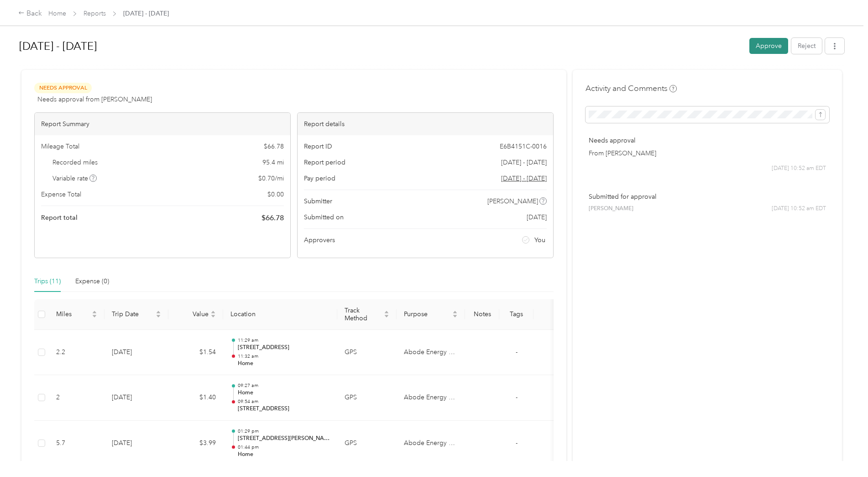 The image size is (868, 477). I want to click on span: Pay period, so click(319, 178).